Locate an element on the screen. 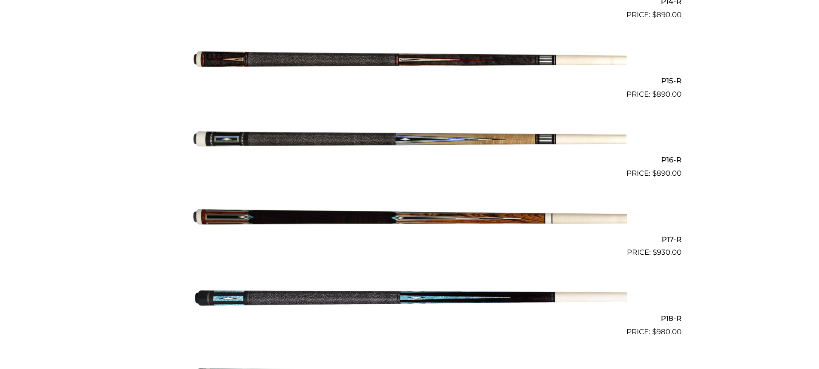 The image size is (819, 369). bdi: 930.00 is located at coordinates (667, 252).